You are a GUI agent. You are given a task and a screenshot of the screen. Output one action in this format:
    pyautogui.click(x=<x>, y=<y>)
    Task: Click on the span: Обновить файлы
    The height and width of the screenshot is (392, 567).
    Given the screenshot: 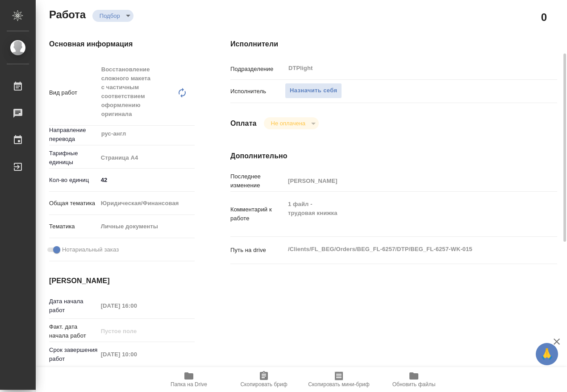 What is the action you would take?
    pyautogui.click(x=414, y=384)
    